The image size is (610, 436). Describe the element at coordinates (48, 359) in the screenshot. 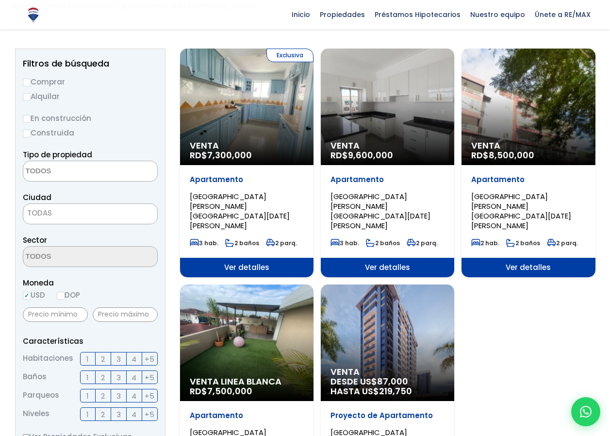

I see `span: Habitaciones` at that location.